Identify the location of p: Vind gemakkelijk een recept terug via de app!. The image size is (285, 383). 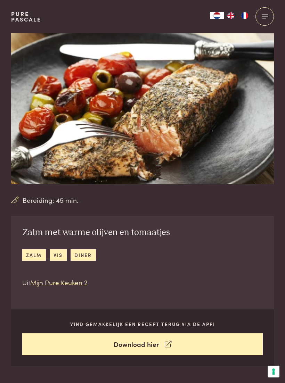
(142, 324).